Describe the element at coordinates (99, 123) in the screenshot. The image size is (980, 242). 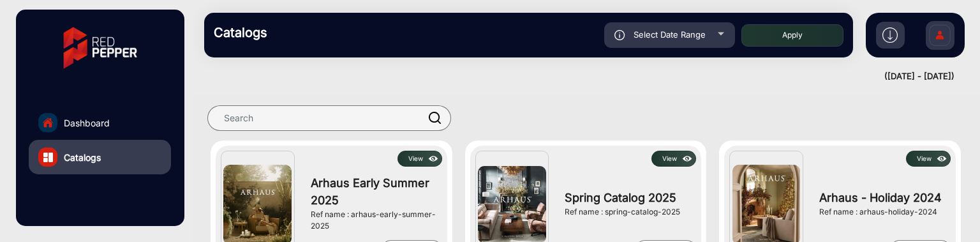
I see `a: Dashboard` at that location.